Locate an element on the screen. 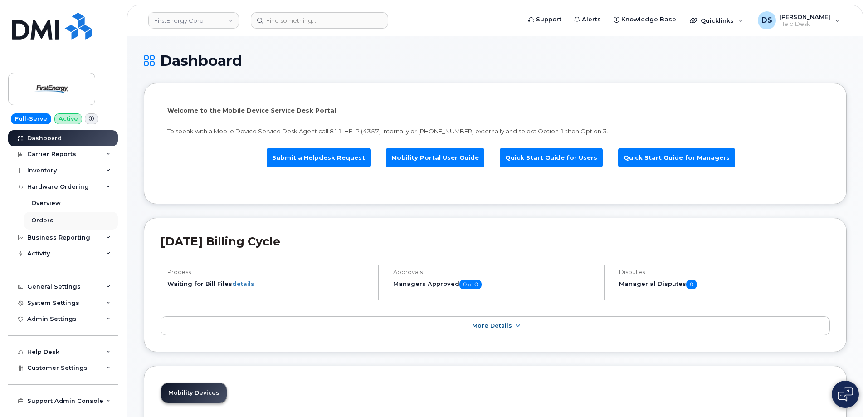 Image resolution: width=868 pixels, height=417 pixels. span: 0 of 0 is located at coordinates (470, 284).